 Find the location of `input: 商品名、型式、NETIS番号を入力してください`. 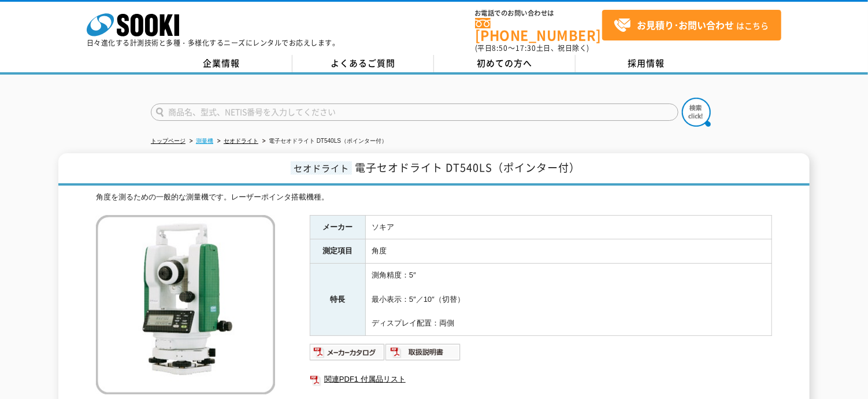

input: 商品名、型式、NETIS番号を入力してください is located at coordinates (414, 112).